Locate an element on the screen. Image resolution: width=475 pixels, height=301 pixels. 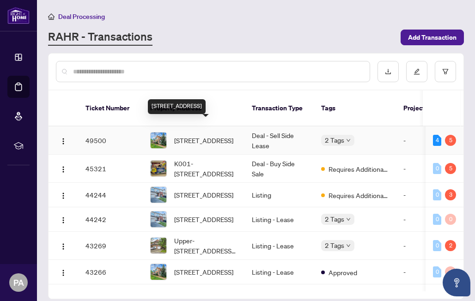
th: Project Name is located at coordinates (424, 109).